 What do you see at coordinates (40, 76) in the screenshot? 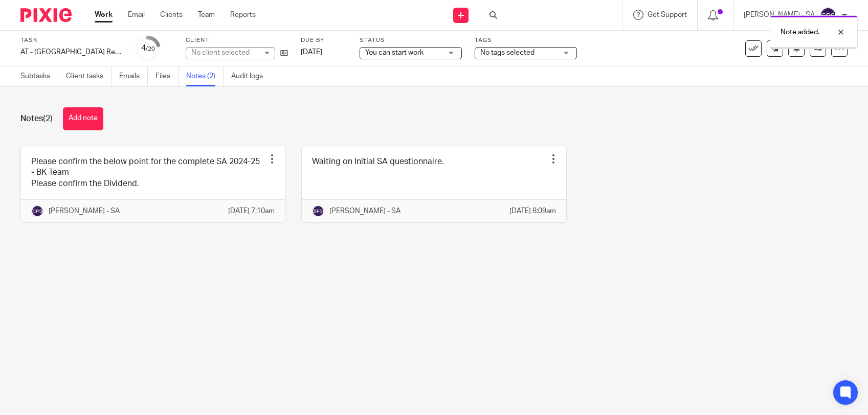
I see `a: Subtasks` at bounding box center [40, 76].